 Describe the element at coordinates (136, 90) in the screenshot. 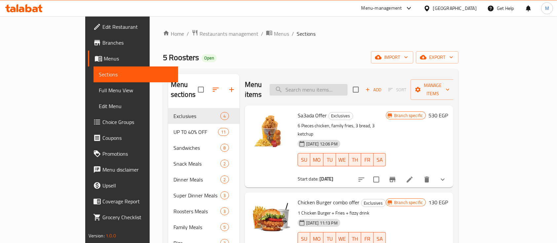

I see `a: Full Menu View` at that location.